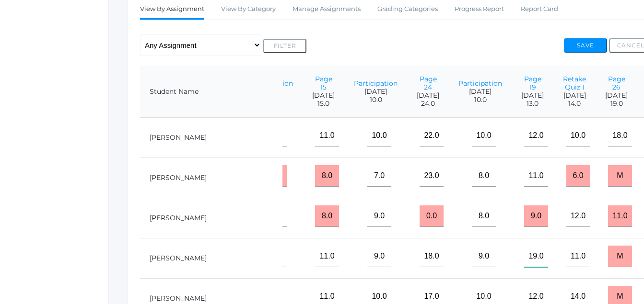  I want to click on a: Retake Quiz 1, so click(575, 83).